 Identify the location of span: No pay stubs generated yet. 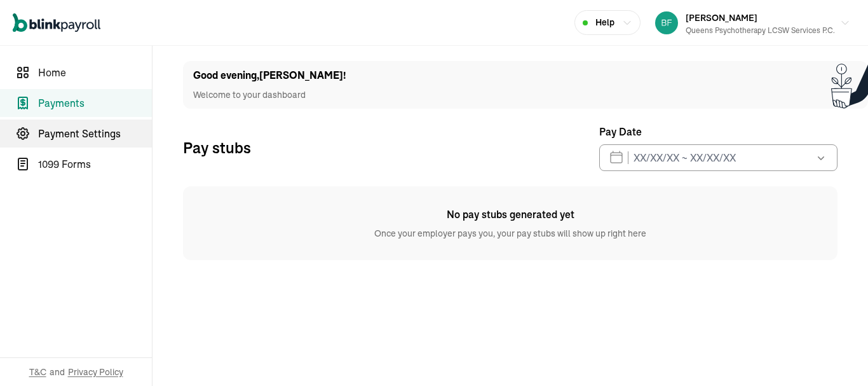
(510, 214).